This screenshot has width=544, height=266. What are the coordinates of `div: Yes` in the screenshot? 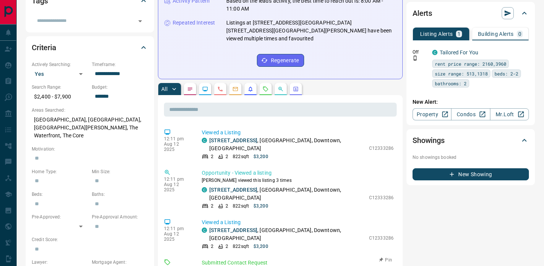 It's located at (60, 74).